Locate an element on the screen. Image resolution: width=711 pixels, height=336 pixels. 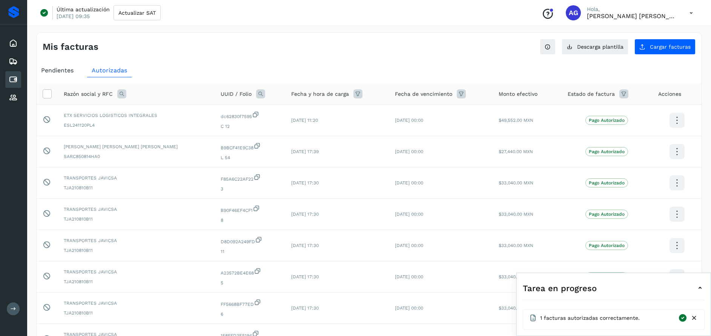
span: Tarea en progreso is located at coordinates (560, 288).